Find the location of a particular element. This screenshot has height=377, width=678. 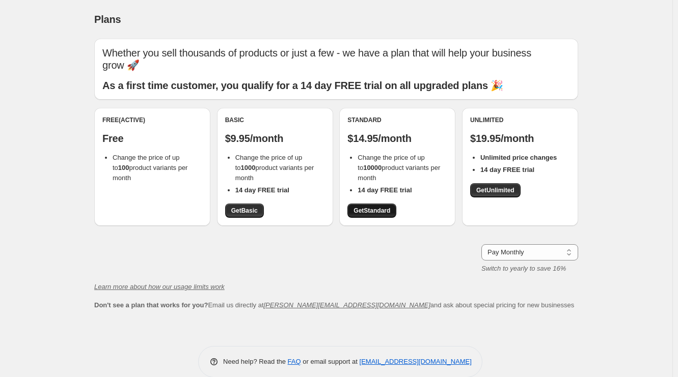

b: As a first time customer, you qualify for a 14 day FREE trial on all upgraded plans 🎉 is located at coordinates (303, 86).